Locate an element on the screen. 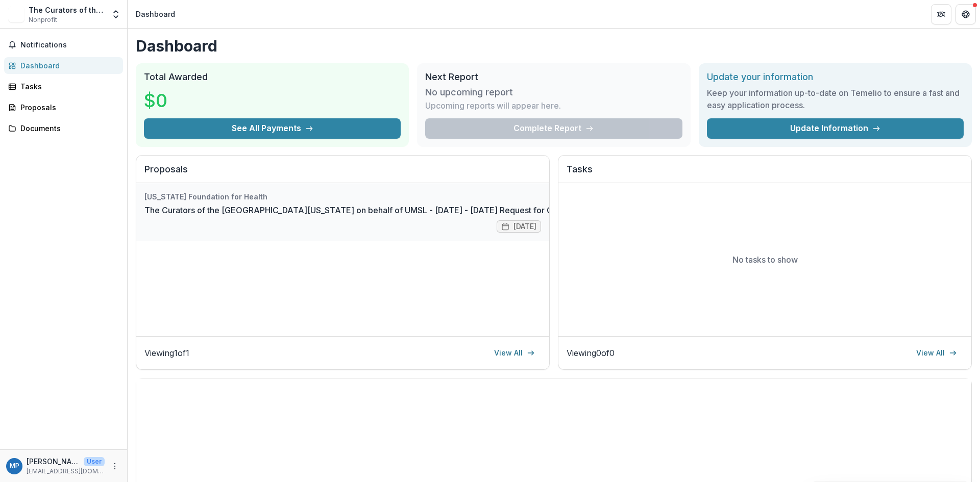 This screenshot has height=482, width=980. span: Nonprofit is located at coordinates (43, 20).